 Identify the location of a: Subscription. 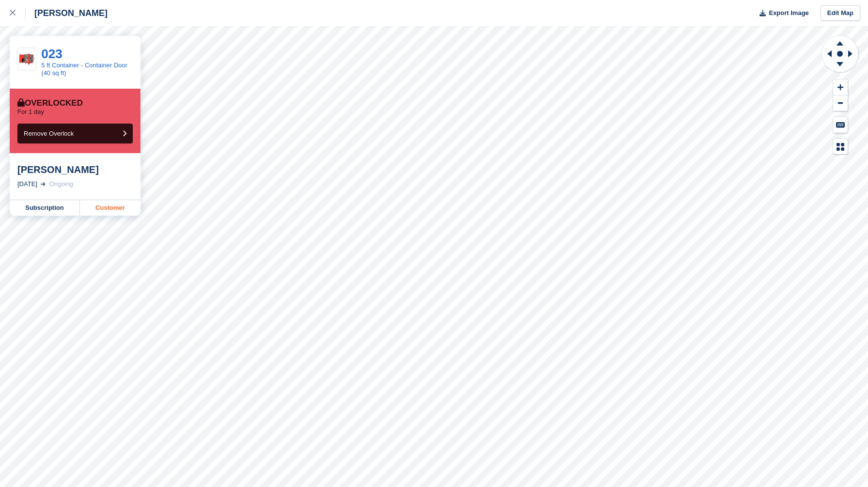
(45, 208).